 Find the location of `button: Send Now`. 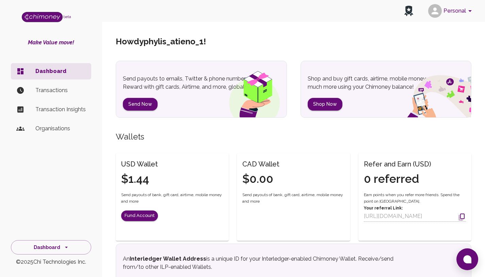

button: Send Now is located at coordinates (140, 104).